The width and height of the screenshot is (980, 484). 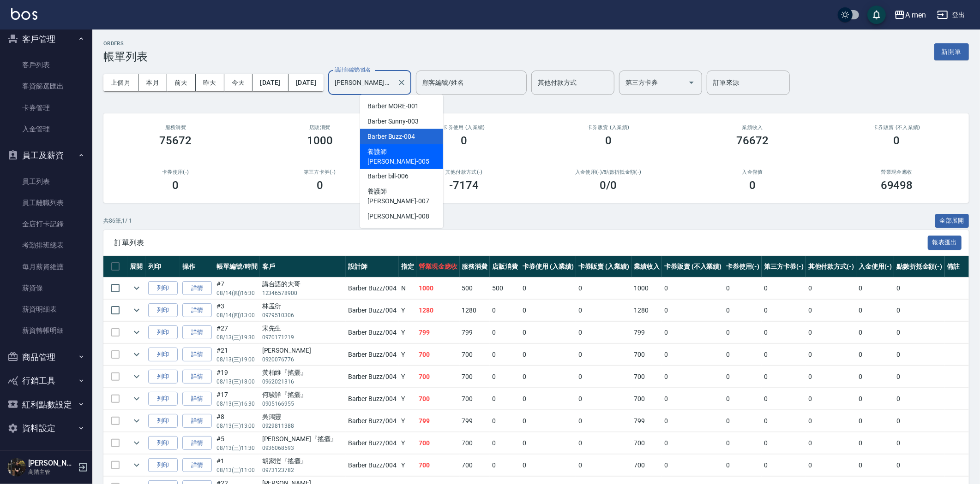 I want to click on p: 08/13 (三) 16:30, so click(x=237, y=404).